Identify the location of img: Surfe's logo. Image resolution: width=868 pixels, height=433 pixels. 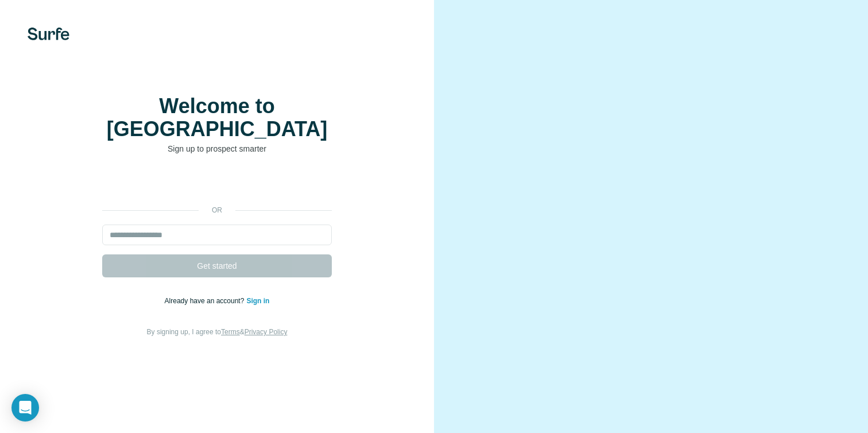
(48, 34).